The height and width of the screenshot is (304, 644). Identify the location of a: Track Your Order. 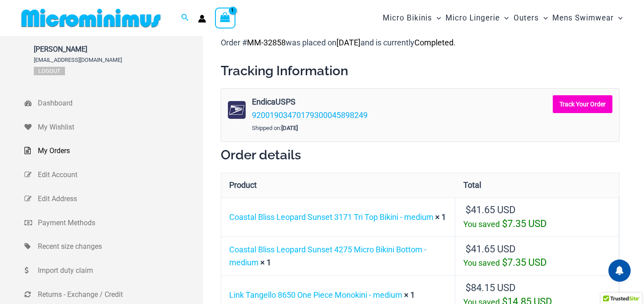
(583, 104).